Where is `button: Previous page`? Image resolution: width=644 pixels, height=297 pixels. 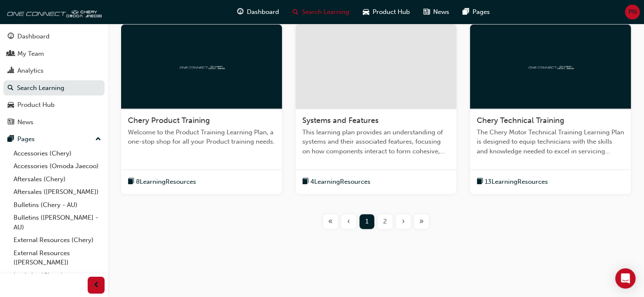 button: Previous page is located at coordinates (348, 221).